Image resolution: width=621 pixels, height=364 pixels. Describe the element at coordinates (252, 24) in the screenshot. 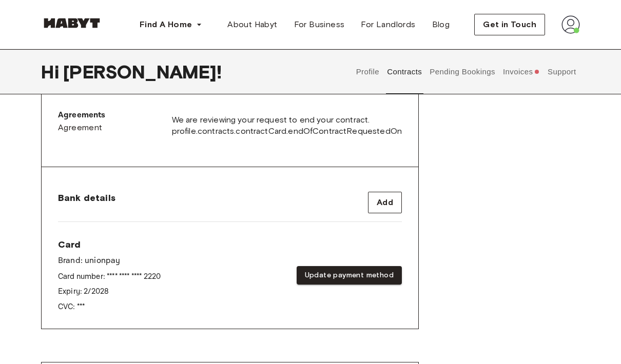

I see `a: About Habyt` at that location.